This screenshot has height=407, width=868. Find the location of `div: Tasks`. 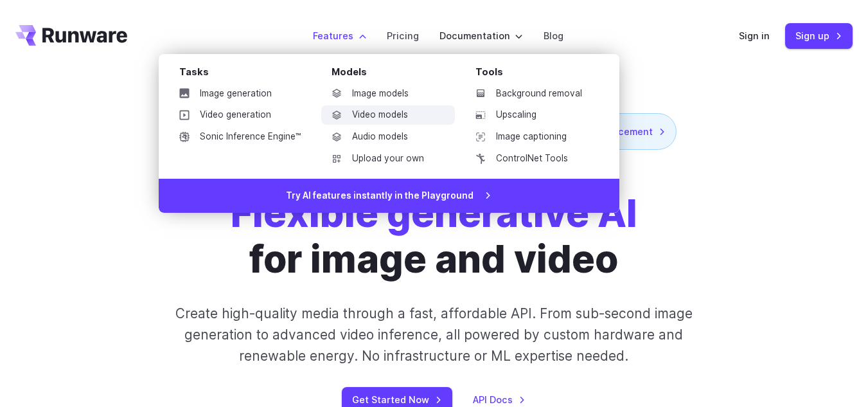

div: Tasks is located at coordinates (245, 74).